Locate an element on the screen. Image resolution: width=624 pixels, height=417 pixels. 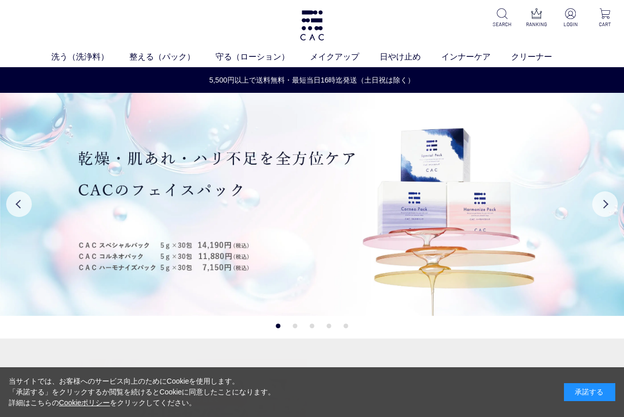
a: 日やけ止め is located at coordinates (411, 57).